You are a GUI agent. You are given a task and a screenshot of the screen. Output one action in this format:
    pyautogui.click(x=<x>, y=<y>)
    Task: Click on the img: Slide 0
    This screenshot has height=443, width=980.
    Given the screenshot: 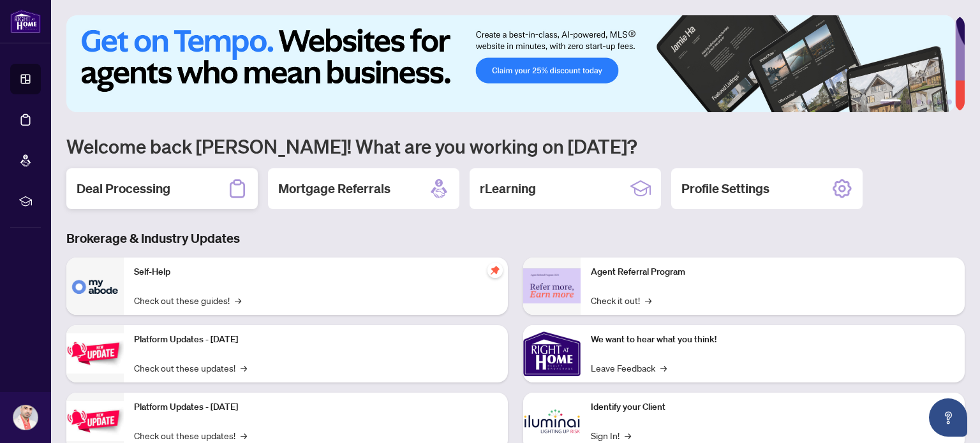 What is the action you would take?
    pyautogui.click(x=510, y=64)
    